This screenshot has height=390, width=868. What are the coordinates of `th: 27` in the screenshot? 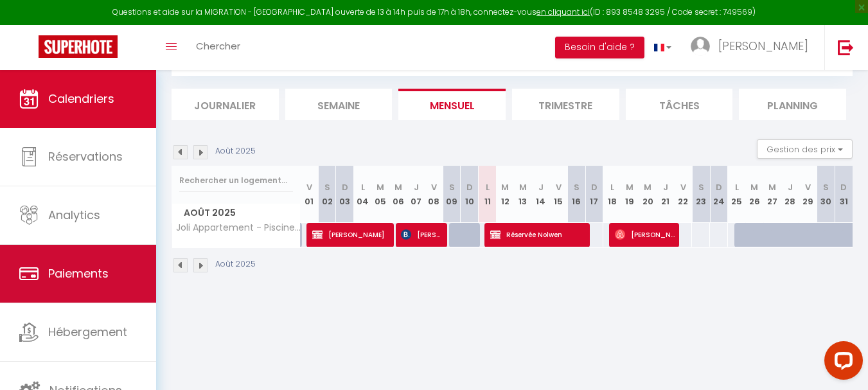 It's located at (772, 194).